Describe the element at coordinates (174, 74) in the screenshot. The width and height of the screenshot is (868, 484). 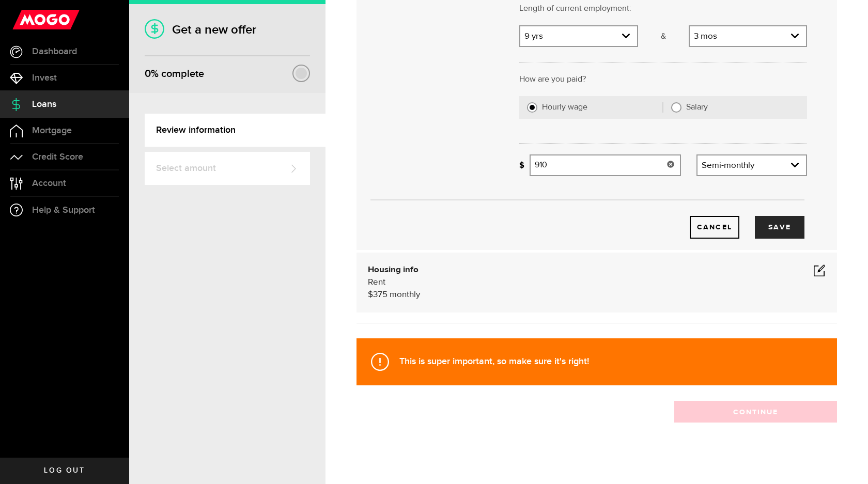
I see `div: % complete` at that location.